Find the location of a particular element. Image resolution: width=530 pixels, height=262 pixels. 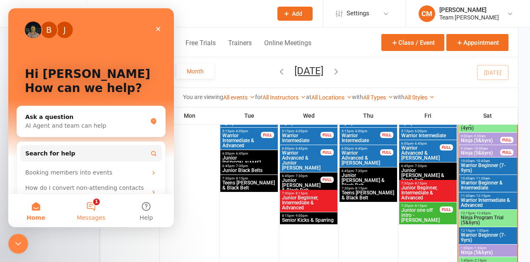

div: Profile image for Bec is located at coordinates (41, 22).